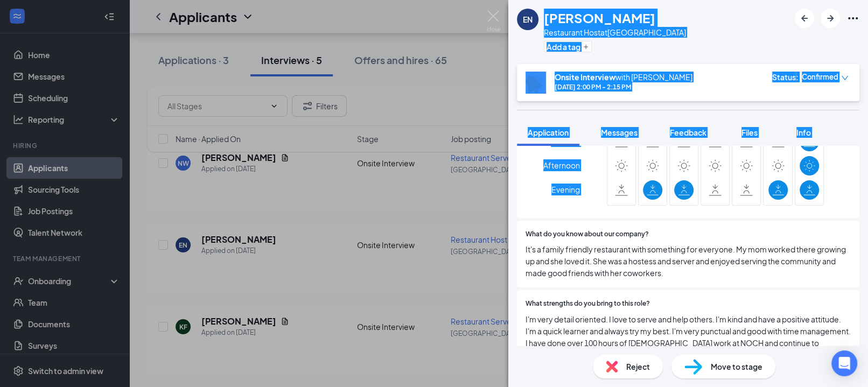 This screenshot has height=387, width=868. Describe the element at coordinates (804, 18) in the screenshot. I see `button: ArrowLeftNew` at that location.